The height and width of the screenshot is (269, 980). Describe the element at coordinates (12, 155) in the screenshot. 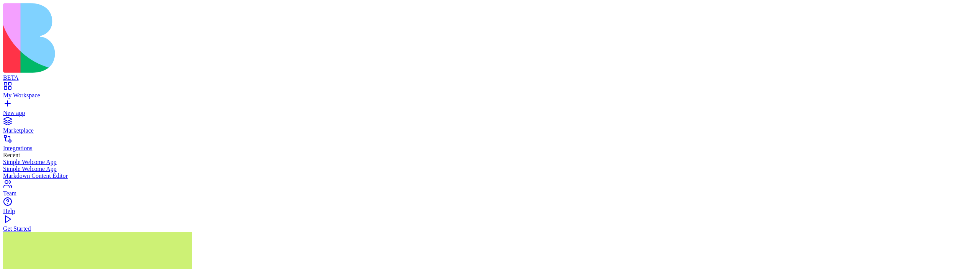

I see `span: Recent` at that location.